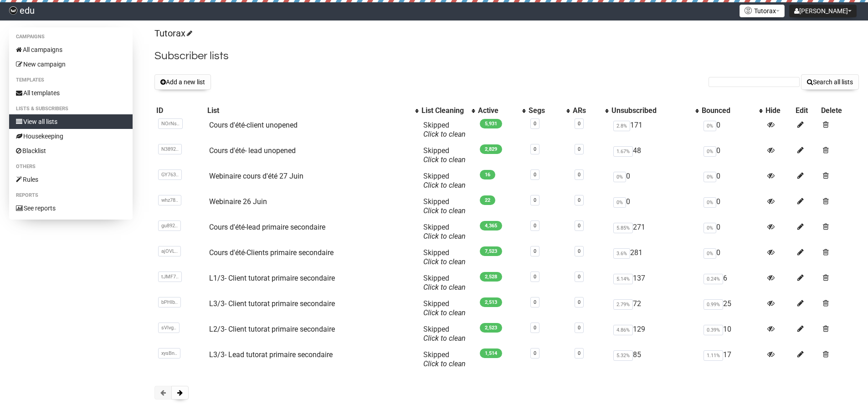 This screenshot has height=415, width=868. Describe the element at coordinates (623, 151) in the screenshot. I see `span: 1.67%` at that location.